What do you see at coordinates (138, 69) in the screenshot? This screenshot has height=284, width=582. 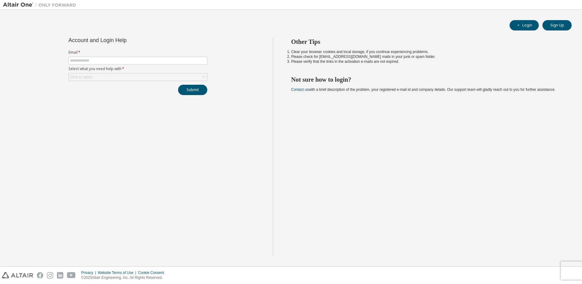 I see `label: Select what you need help with` at bounding box center [138, 69].